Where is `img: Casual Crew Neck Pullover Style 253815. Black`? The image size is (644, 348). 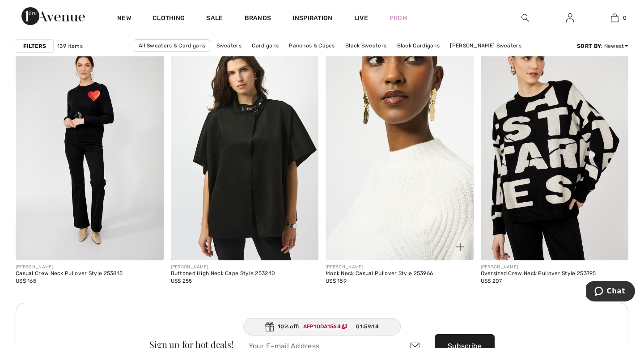 img: Casual Crew Neck Pullover Style 253815. Black is located at coordinates (90, 150).